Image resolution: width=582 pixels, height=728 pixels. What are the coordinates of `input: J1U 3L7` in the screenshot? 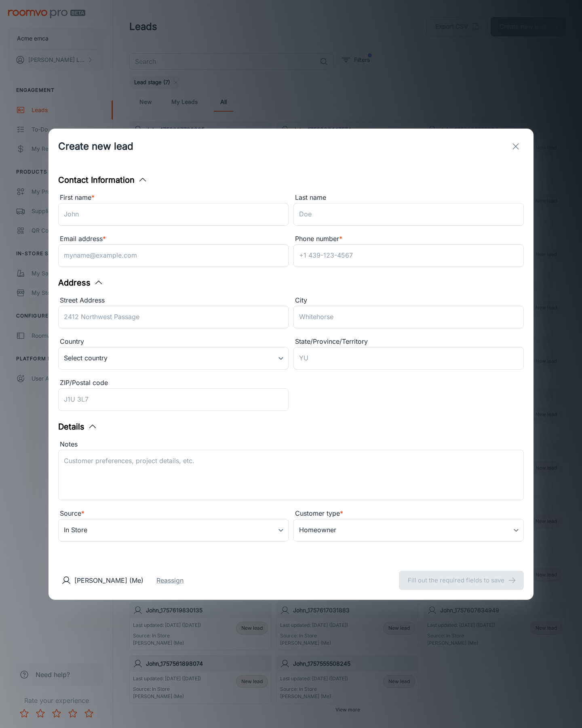 It's located at (173, 400).